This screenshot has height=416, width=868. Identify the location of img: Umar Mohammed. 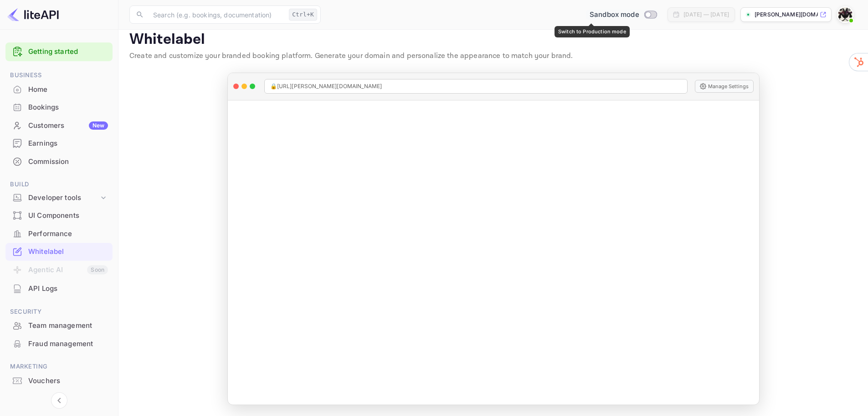
(845, 14).